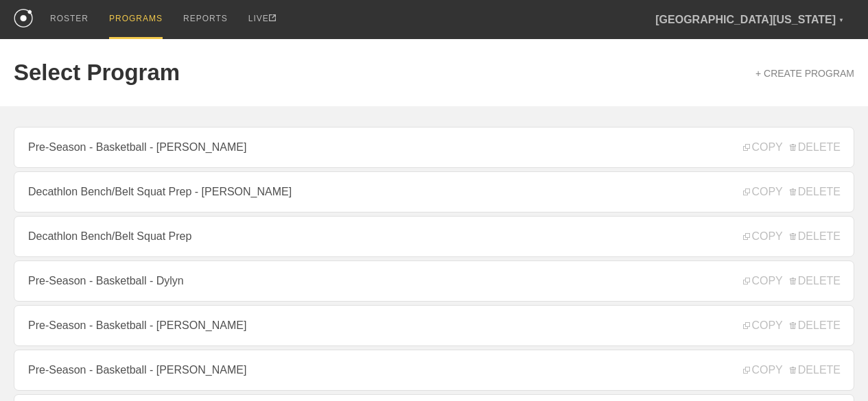 This screenshot has height=401, width=868. What do you see at coordinates (805, 73) in the screenshot?
I see `a: + CREATE PROGRAM` at bounding box center [805, 73].